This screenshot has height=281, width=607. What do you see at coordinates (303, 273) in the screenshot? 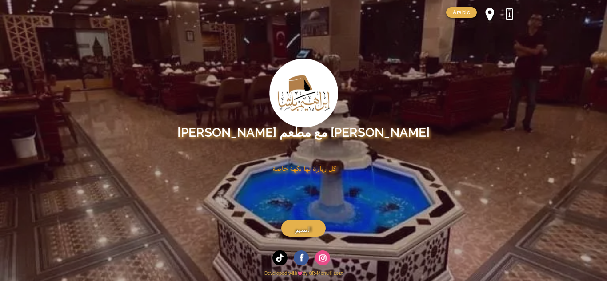
I see `a: 2025 ©Developed withby QR-Menu` at bounding box center [303, 273].